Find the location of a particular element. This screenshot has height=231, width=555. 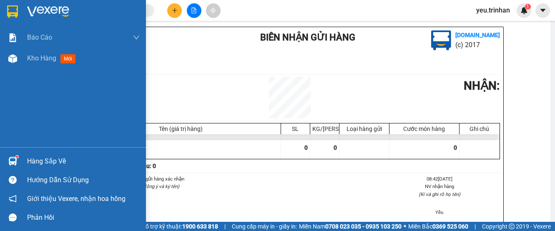

span: message is located at coordinates (13, 217).